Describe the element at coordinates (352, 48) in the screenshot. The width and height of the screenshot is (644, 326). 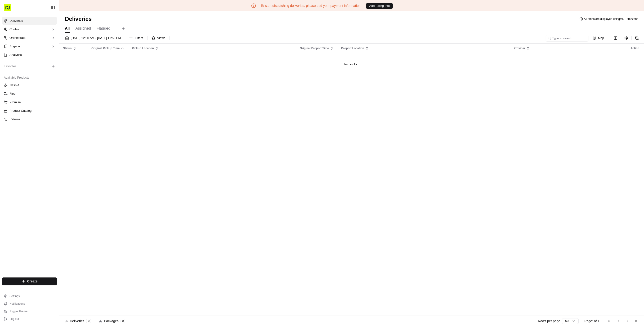
I see `span: Dropoff Location` at that location.